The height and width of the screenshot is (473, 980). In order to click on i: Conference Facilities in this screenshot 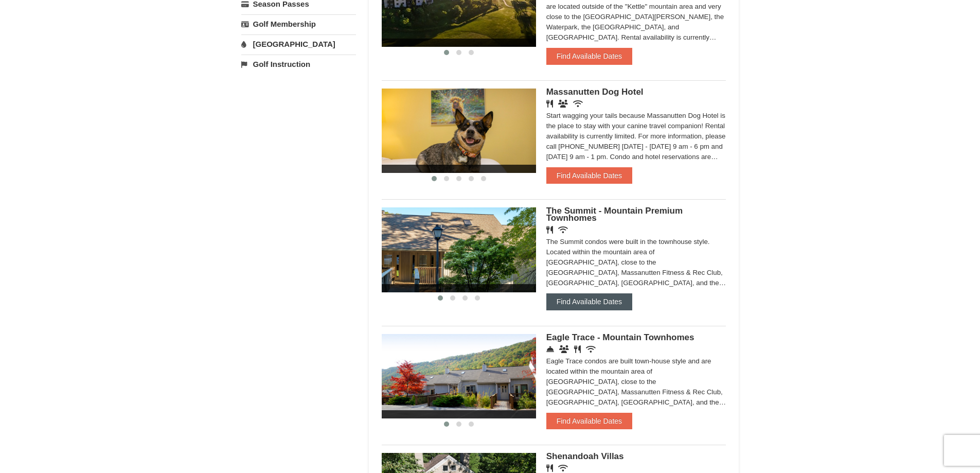, I will do `click(564, 349)`.